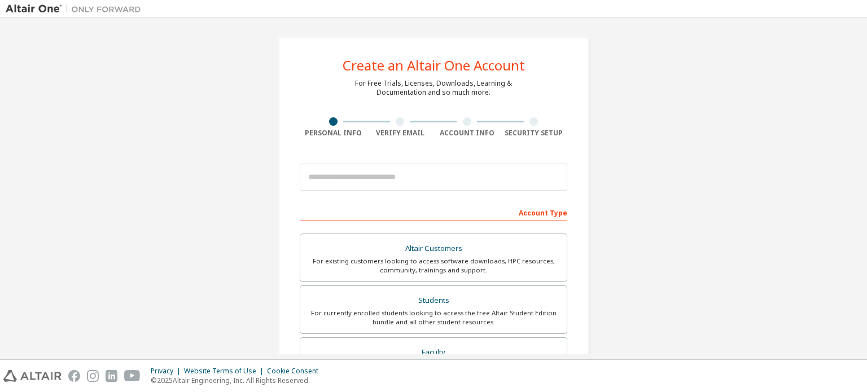  Describe the element at coordinates (76, 9) in the screenshot. I see `img: Altair One` at that location.